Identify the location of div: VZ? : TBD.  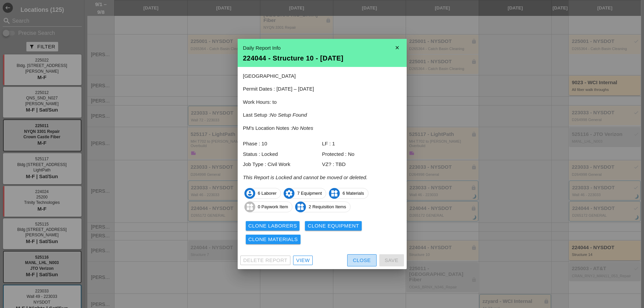
(362, 164).